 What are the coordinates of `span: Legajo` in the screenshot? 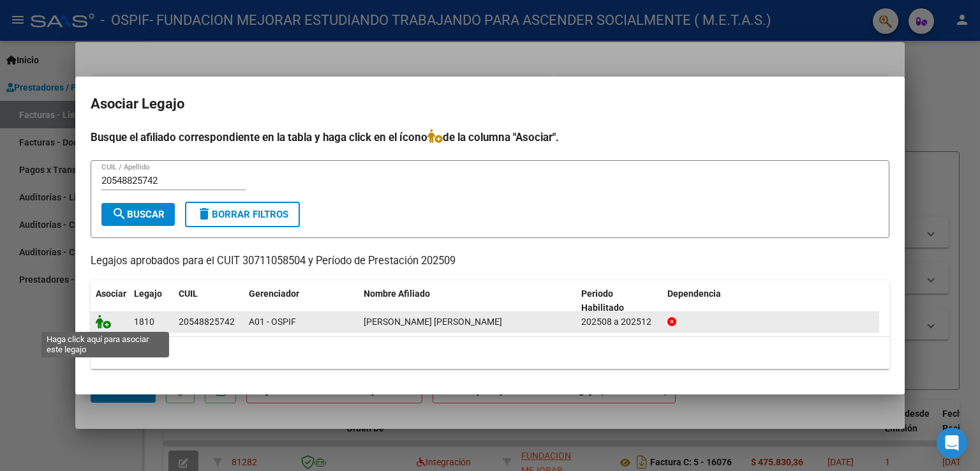 It's located at (148, 293).